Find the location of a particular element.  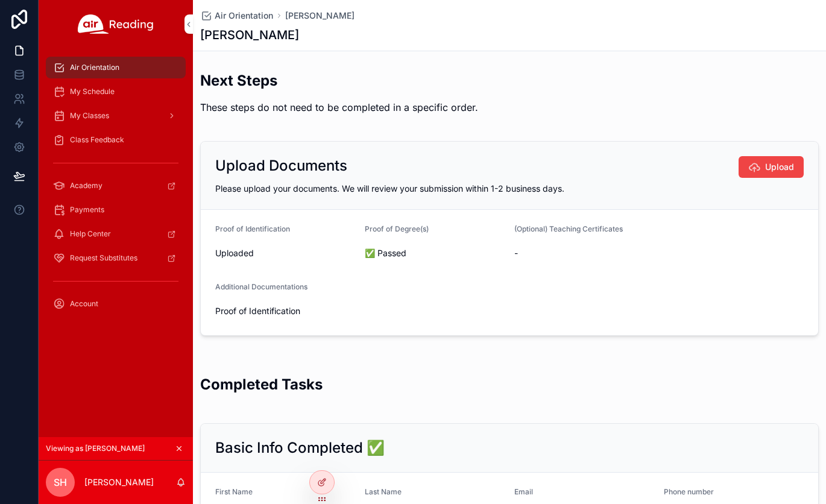

span: Email is located at coordinates (524, 491).